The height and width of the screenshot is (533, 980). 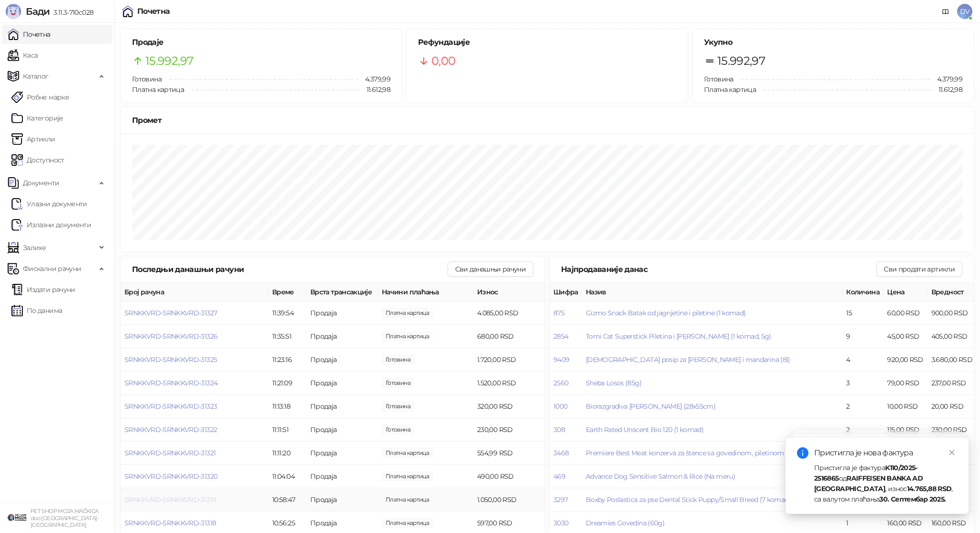 What do you see at coordinates (952, 360) in the screenshot?
I see `td: 3.680,00 RSD` at bounding box center [952, 360].